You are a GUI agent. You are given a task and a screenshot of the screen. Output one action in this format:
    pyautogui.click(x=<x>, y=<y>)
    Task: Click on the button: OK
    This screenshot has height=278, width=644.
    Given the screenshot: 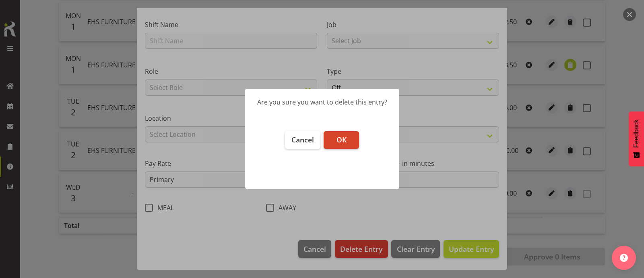 What is the action you would take?
    pyautogui.click(x=341, y=140)
    